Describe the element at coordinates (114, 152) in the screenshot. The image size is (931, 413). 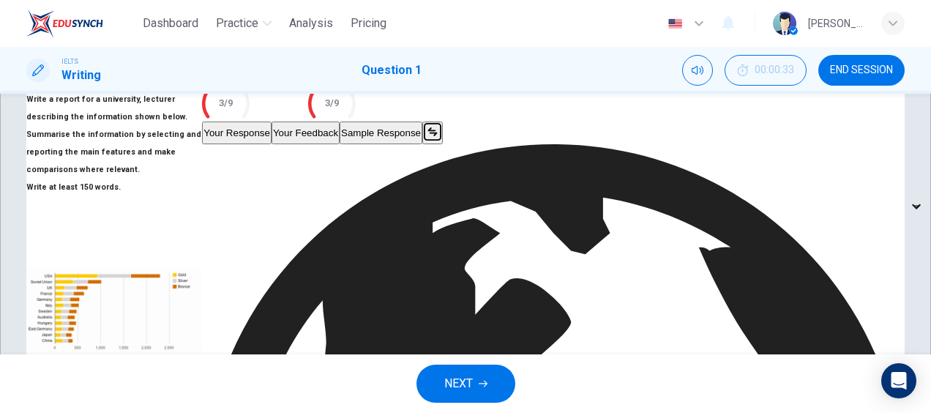
I see `h6: Summarise the information by selecting and reporting the main features and make comparisons where...` at that location.